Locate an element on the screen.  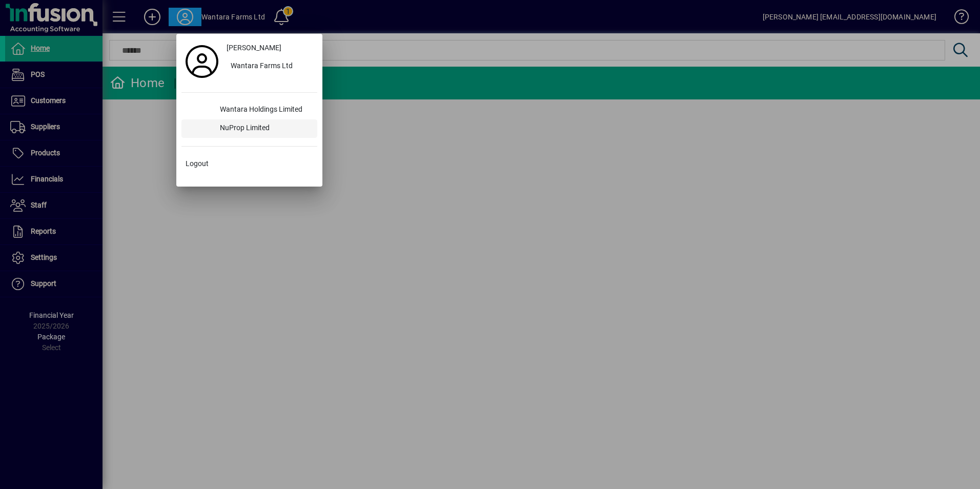
button: NuProp Limited is located at coordinates (249, 129).